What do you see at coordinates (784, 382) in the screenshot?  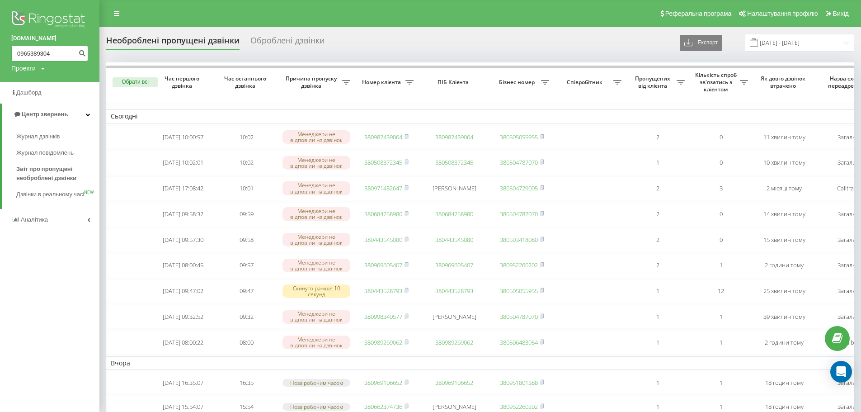 I see `td: 18 годин тому` at bounding box center [784, 382].